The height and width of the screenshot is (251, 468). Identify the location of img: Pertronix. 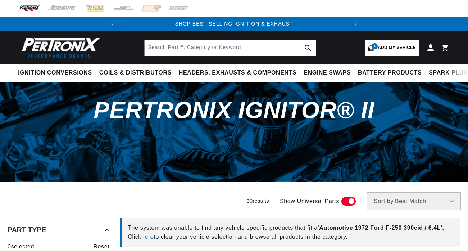
(59, 47).